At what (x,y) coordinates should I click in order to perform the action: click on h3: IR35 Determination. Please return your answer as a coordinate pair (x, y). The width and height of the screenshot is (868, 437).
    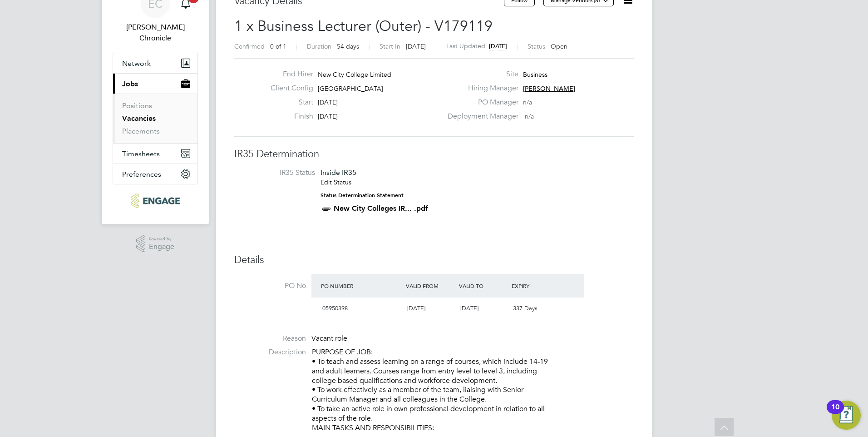
    Looking at the image, I should click on (434, 154).